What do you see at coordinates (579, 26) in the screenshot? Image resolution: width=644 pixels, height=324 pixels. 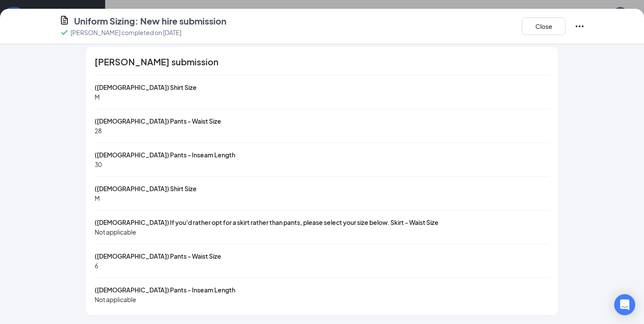 I see `svg: Ellipses` at bounding box center [579, 26].